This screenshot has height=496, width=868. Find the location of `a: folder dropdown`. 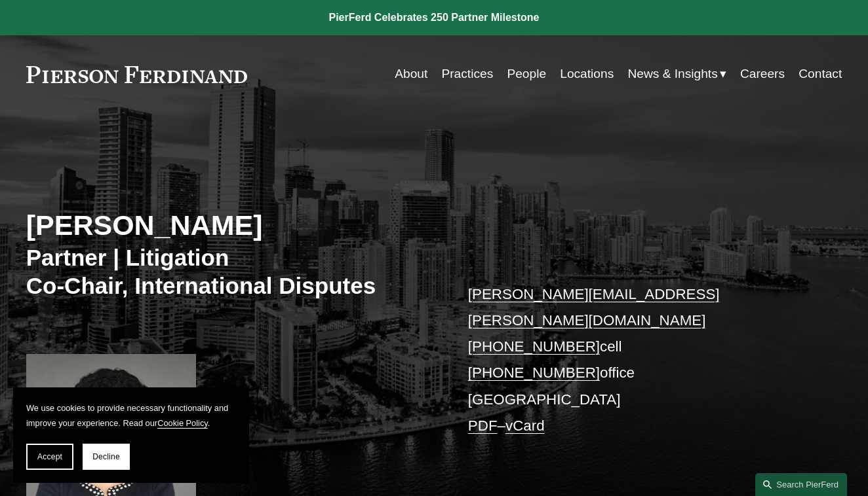

a: folder dropdown is located at coordinates (676, 74).